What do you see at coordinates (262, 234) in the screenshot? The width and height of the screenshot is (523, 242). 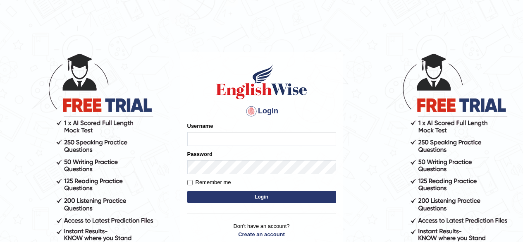 I see `a: Create an account` at bounding box center [262, 234].